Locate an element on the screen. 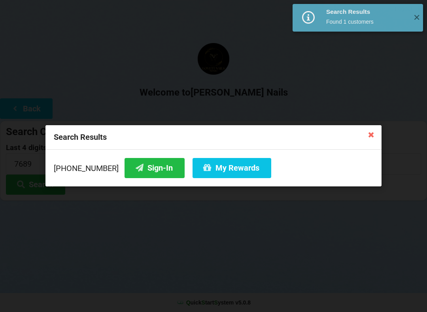 The width and height of the screenshot is (427, 312). button: Sign-In is located at coordinates (154, 168).